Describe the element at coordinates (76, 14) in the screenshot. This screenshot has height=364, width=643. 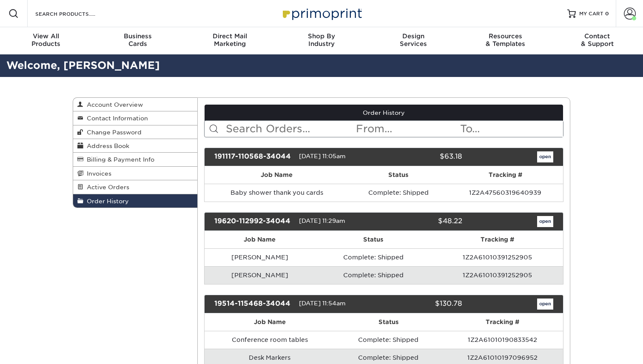
I see `input: SEARCH PRODUCTS.....` at that location.